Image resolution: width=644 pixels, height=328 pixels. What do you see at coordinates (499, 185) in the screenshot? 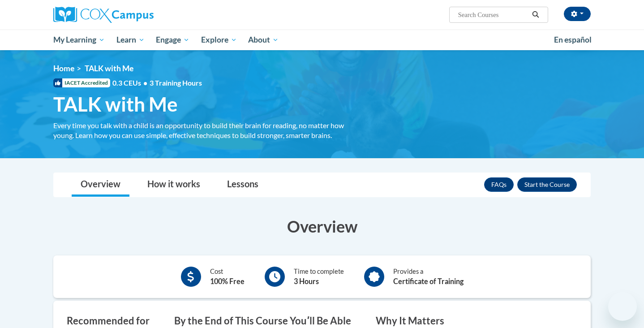
I see `a: FAQs` at bounding box center [499, 185].